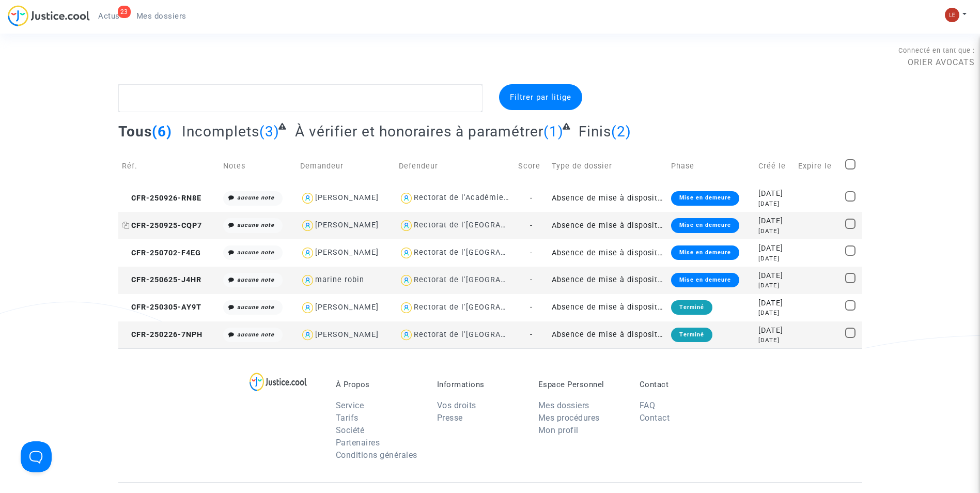  I want to click on td: Réf., so click(169, 166).